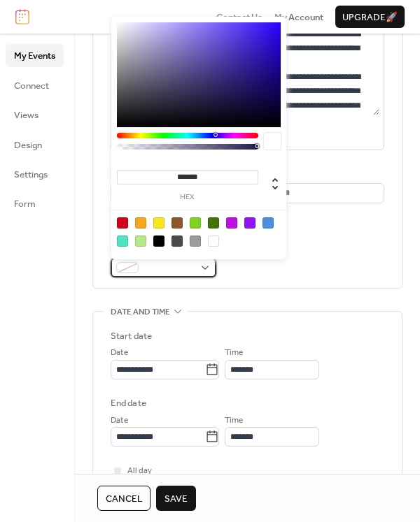  I want to click on span: Save, so click(176, 500).